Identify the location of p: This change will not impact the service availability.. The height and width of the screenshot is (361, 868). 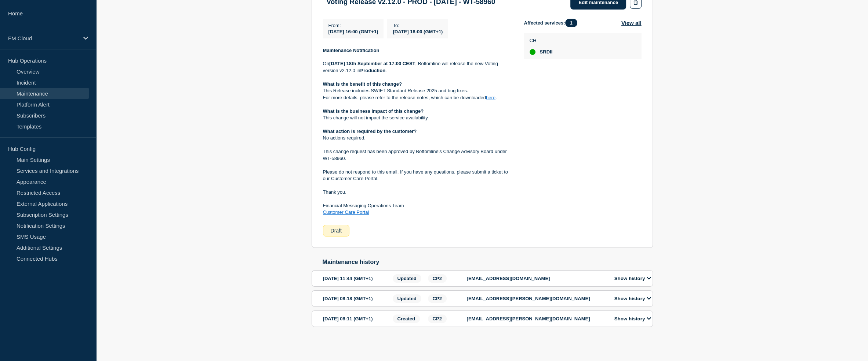
(418, 118).